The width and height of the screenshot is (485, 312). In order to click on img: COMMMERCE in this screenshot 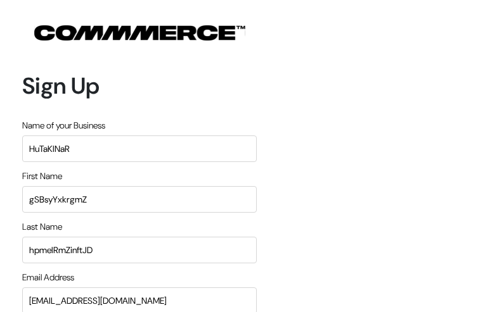, I will do `click(139, 33)`.